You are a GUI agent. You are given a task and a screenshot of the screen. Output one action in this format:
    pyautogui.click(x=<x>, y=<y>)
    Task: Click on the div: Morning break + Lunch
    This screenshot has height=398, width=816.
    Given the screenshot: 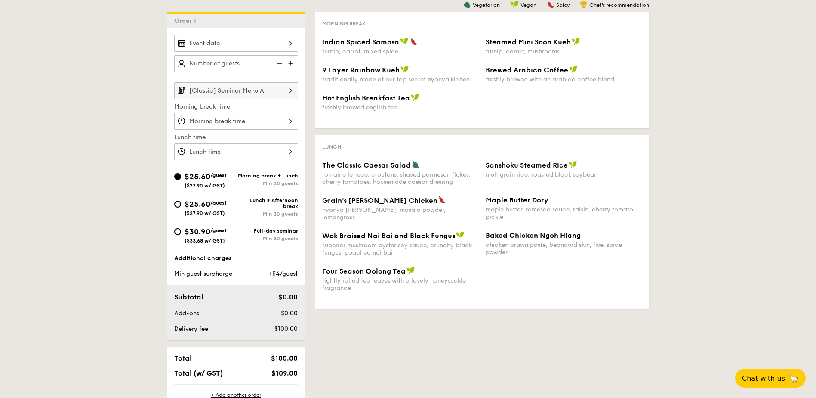 What is the action you would take?
    pyautogui.click(x=267, y=176)
    